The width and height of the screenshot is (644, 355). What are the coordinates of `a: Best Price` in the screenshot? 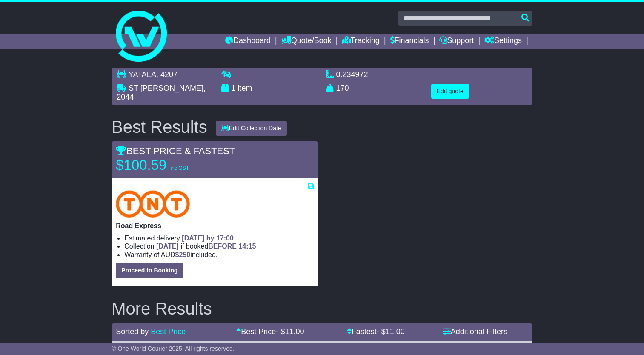 It's located at (168, 332).